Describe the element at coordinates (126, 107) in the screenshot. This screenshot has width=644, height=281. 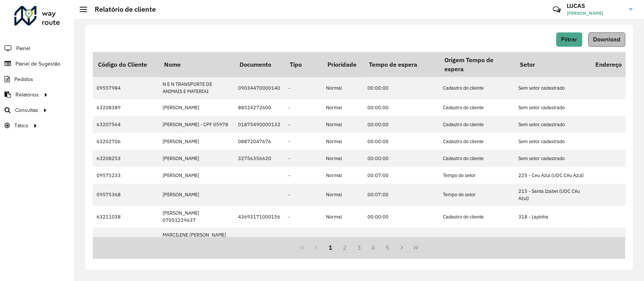
I see `td: 63208389` at that location.